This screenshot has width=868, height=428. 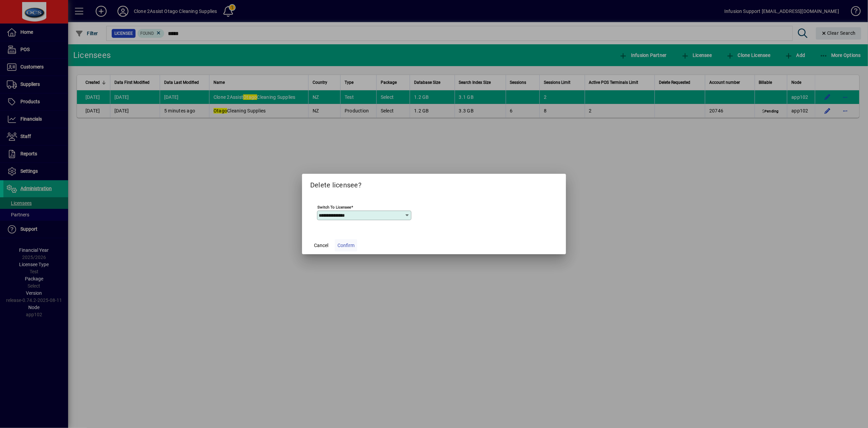 What do you see at coordinates (434, 183) in the screenshot?
I see `h2: Delete licensee?` at bounding box center [434, 183].